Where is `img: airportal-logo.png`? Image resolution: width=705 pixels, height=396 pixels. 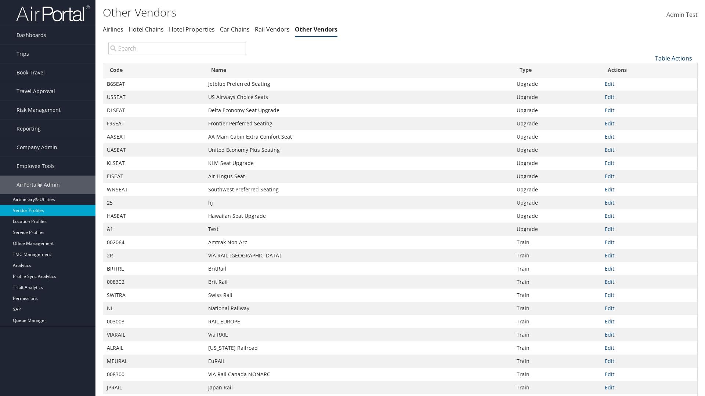 img: airportal-logo.png is located at coordinates (53, 13).